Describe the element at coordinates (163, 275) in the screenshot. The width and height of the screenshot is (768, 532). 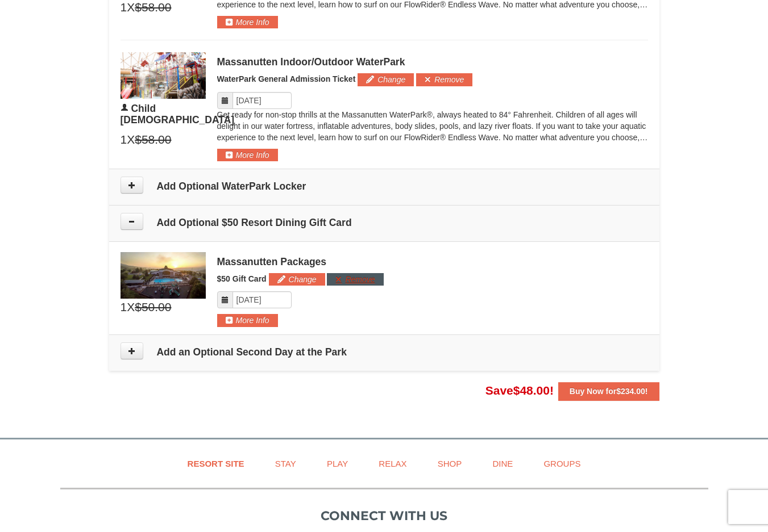
I see `img: 6619879-1.jpg` at that location.